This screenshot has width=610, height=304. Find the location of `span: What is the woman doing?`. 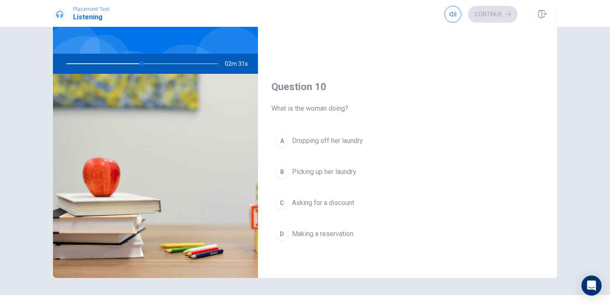

span: What is the woman doing? is located at coordinates (407, 109).